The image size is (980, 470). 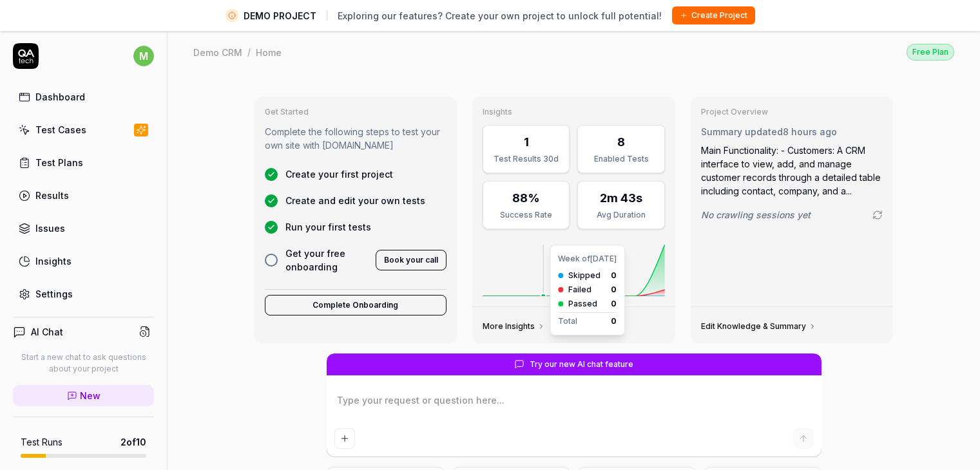 I want to click on span: m, so click(x=143, y=56).